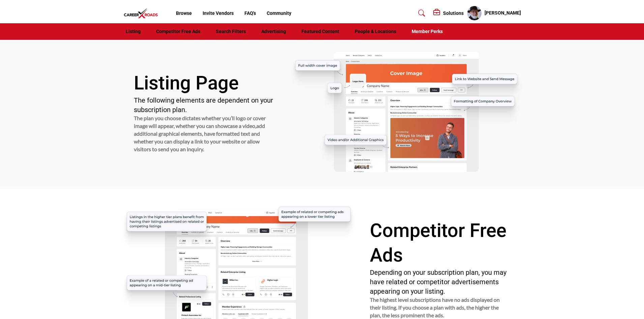 This screenshot has height=319, width=644. Describe the element at coordinates (184, 13) in the screenshot. I see `a: Browse` at that location.